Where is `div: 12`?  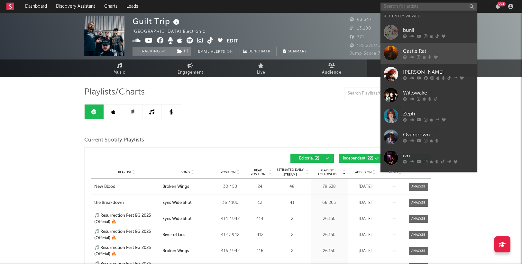
div: 12 is located at coordinates (260, 203).